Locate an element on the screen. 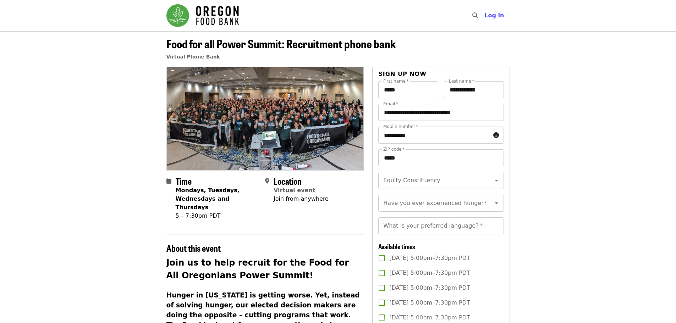 The width and height of the screenshot is (676, 323). span: Sign up now is located at coordinates (402, 74).